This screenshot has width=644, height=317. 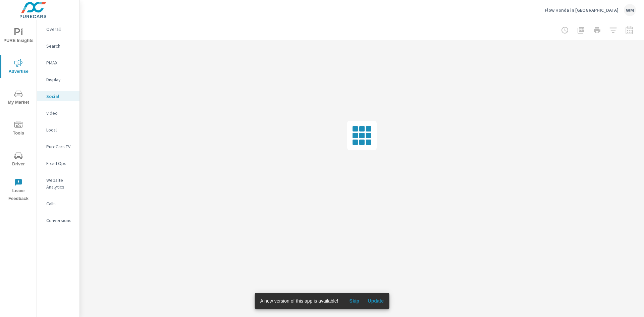 I want to click on p: Local, so click(x=60, y=130).